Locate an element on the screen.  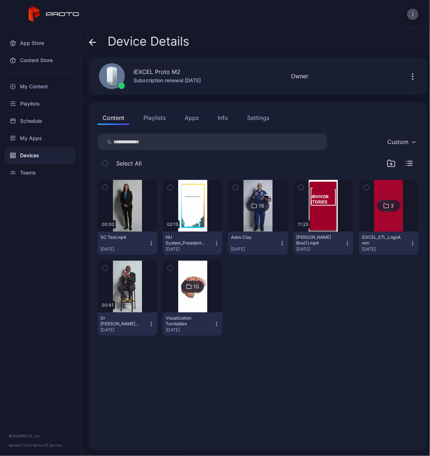
button: Custom is located at coordinates (401, 142).